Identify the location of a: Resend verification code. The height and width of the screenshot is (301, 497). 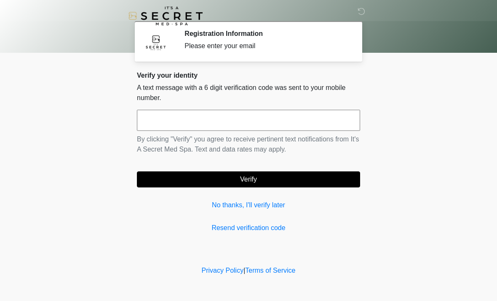
(249, 228).